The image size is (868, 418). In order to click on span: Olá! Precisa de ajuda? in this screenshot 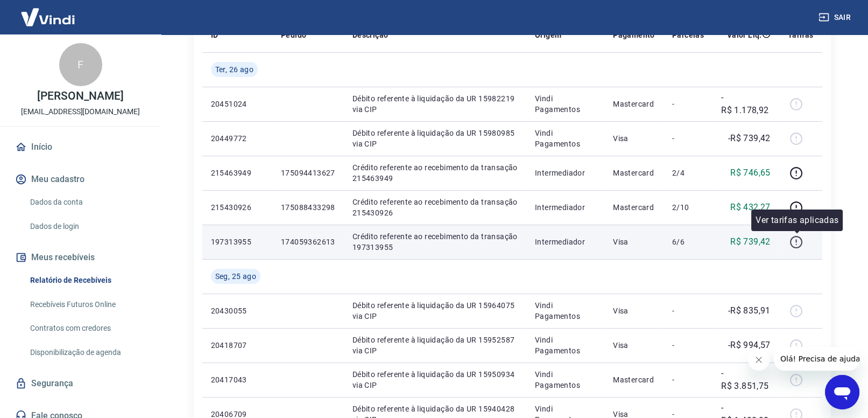, I will do `click(48, 11)`.